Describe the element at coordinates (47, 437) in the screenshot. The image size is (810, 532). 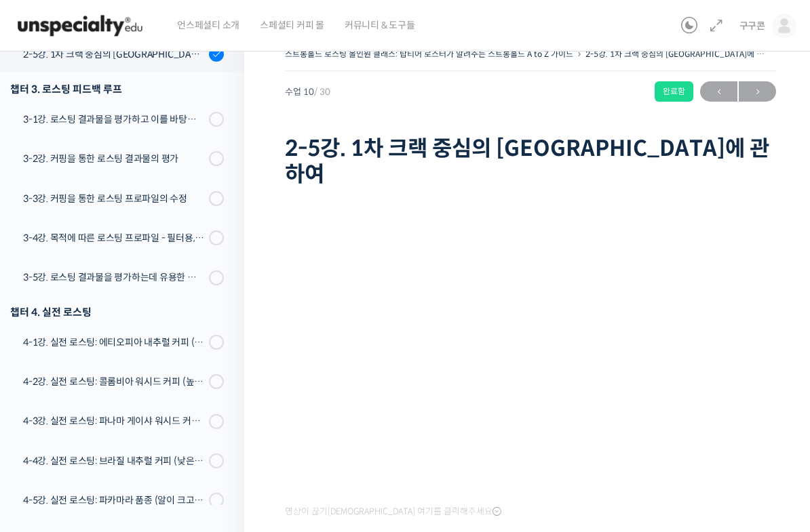
I see `a: 홈` at that location.